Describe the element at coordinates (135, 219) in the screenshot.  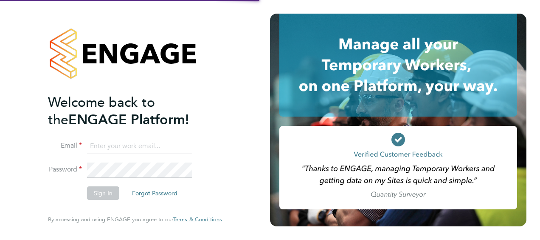
I see `span: By accessing and using ENGAGE you agree to our` at that location.